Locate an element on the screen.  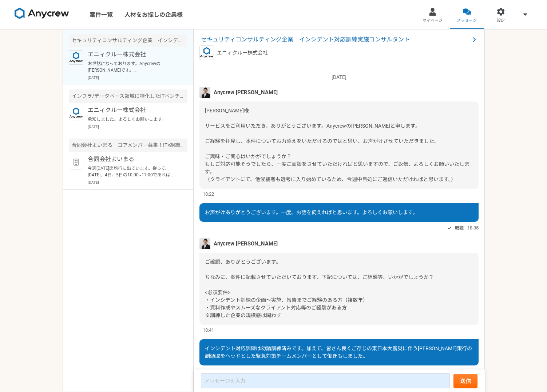
span: メッセージ is located at coordinates (467, 21).